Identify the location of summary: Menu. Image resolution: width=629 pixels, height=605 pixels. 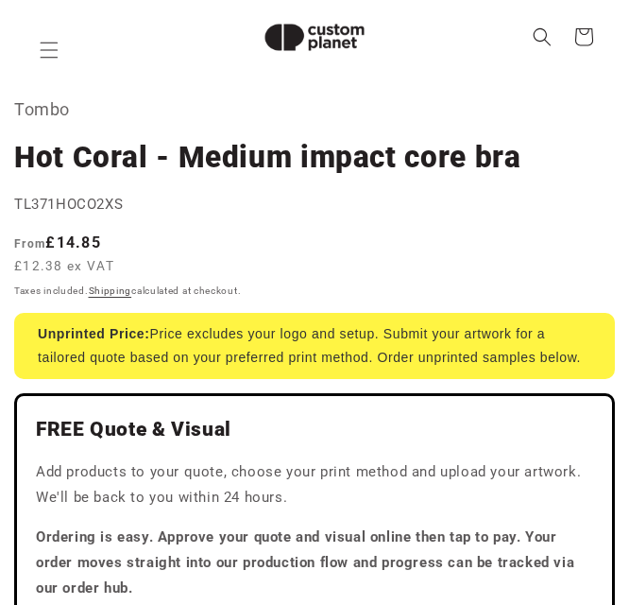
(49, 50).